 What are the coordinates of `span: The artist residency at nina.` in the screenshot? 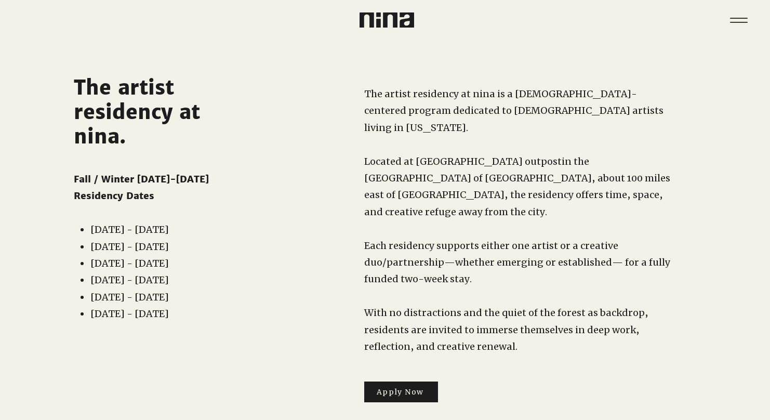 It's located at (137, 112).